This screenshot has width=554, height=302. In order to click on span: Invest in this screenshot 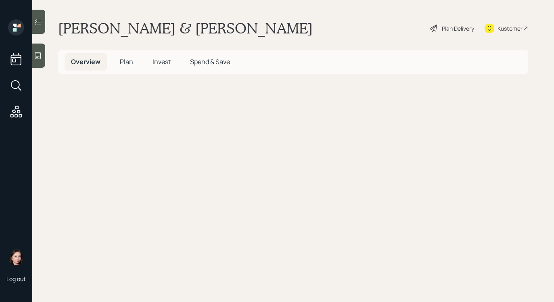, I will do `click(161, 62)`.